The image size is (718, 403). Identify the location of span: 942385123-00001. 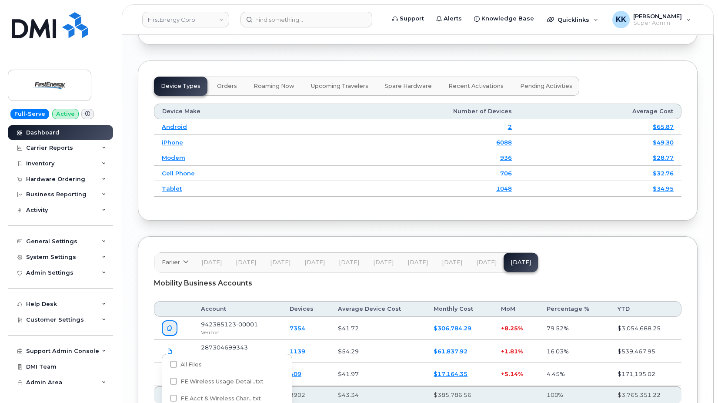
(229, 324).